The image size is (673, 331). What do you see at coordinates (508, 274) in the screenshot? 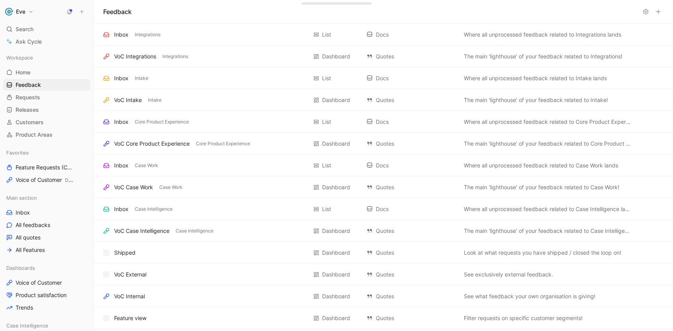
I see `span: See exclusively external feedback.` at bounding box center [508, 274].